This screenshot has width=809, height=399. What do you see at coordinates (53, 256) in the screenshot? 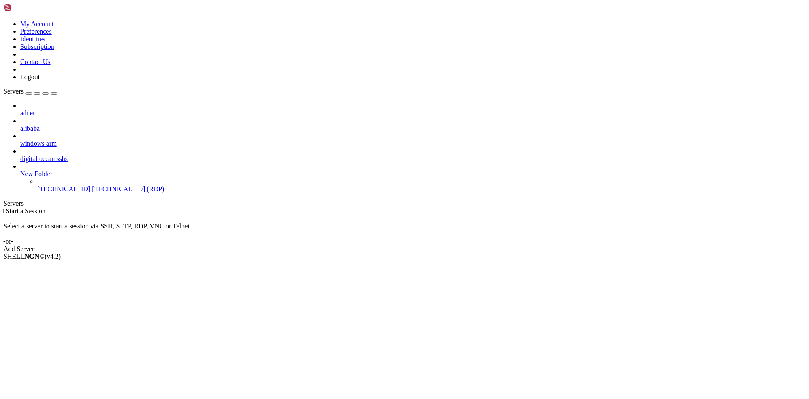
I see `span: 4.2.0` at bounding box center [53, 256].